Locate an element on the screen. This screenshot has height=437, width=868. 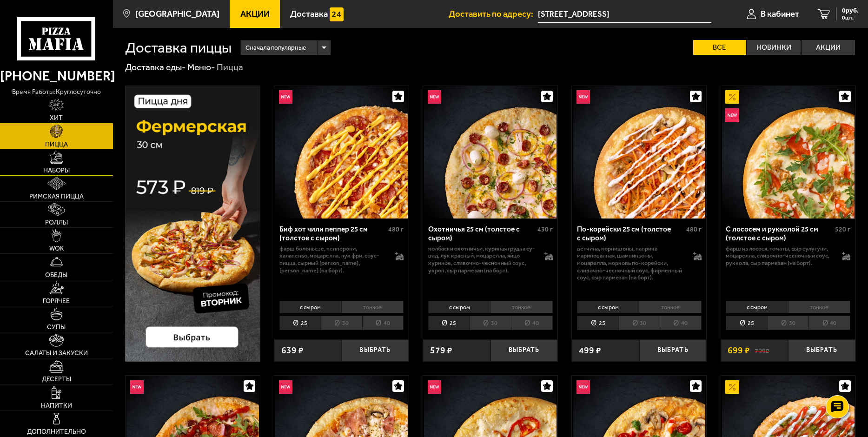
span: Доставка is located at coordinates (309, 14).